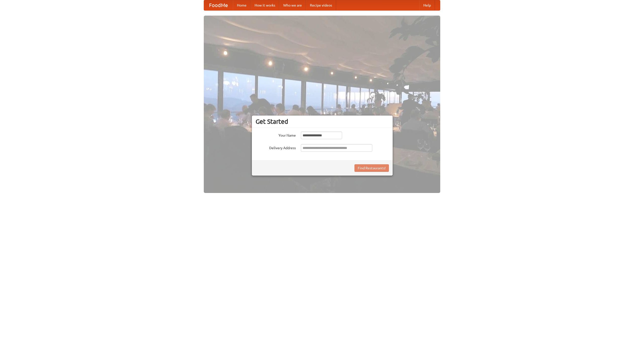  Describe the element at coordinates (371, 168) in the screenshot. I see `button: Find Restaurants!` at that location.